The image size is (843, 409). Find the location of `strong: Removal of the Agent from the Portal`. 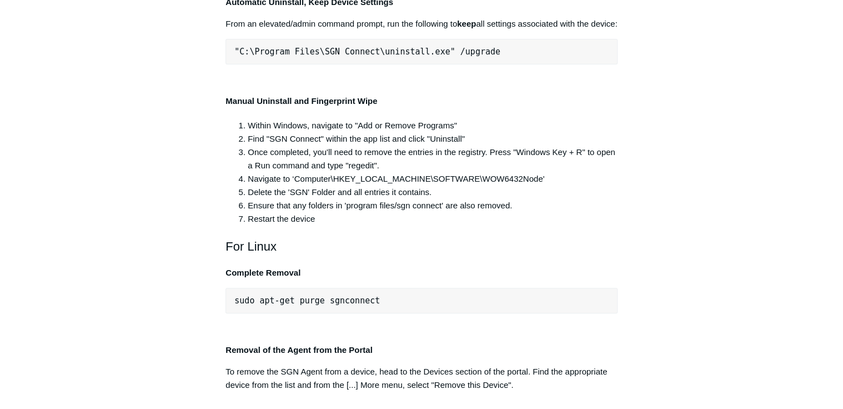

strong: Removal of the Agent from the Portal is located at coordinates (299, 350).